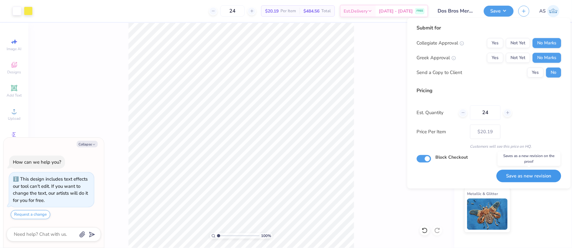 This screenshot has height=248, width=572. Describe the element at coordinates (14, 95) in the screenshot. I see `span: Add Text` at that location.